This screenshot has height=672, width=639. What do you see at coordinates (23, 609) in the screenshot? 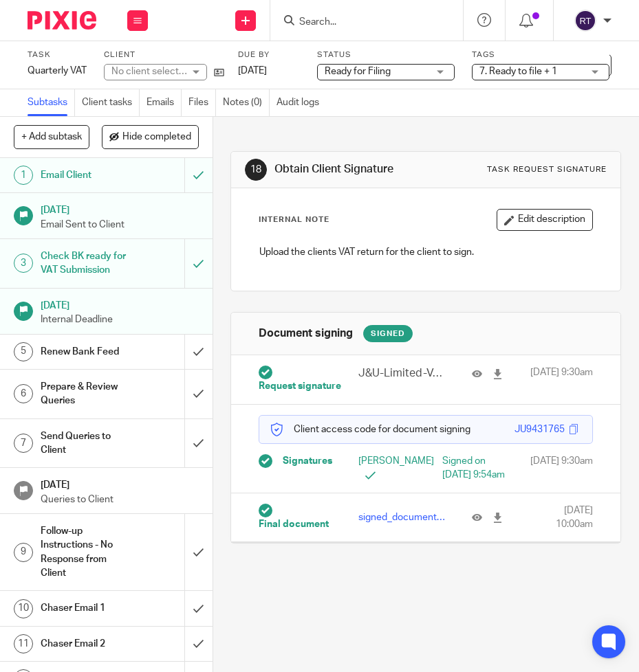
I see `div: 10` at bounding box center [23, 609].